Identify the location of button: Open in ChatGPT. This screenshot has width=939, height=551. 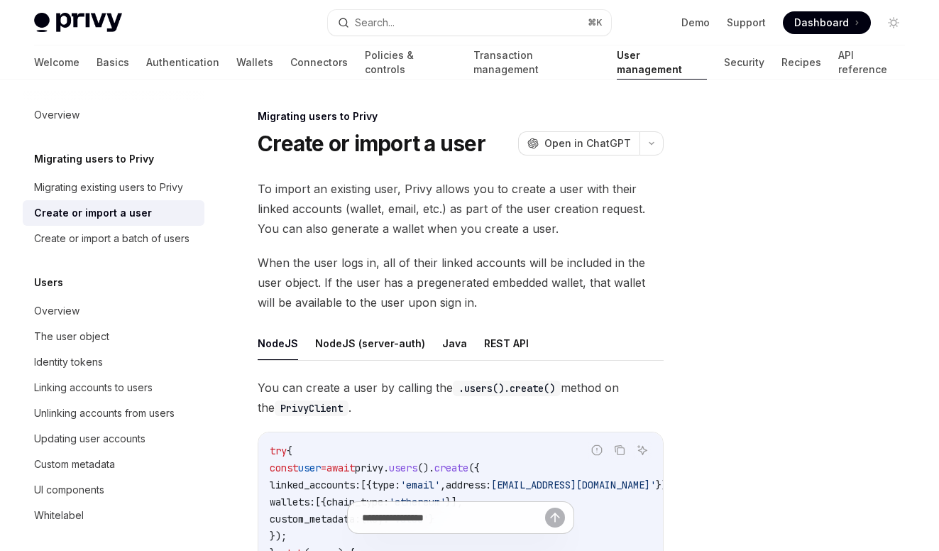
(579, 143).